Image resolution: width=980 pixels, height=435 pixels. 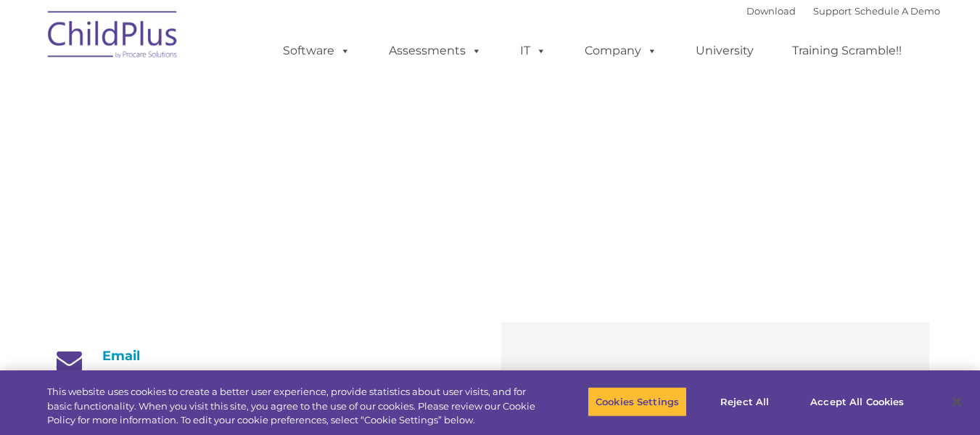 What do you see at coordinates (856, 401) in the screenshot?
I see `button: Accept All Cookies` at bounding box center [856, 401].